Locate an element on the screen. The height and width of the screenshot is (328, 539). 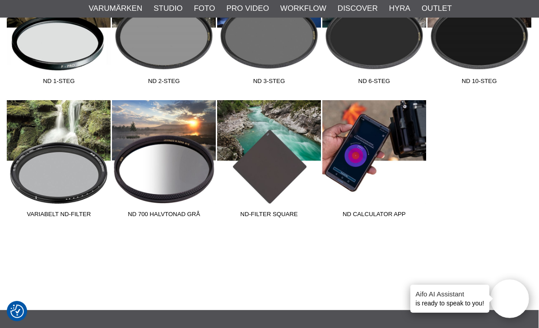
span: ND-Filter Square is located at coordinates (269, 216).